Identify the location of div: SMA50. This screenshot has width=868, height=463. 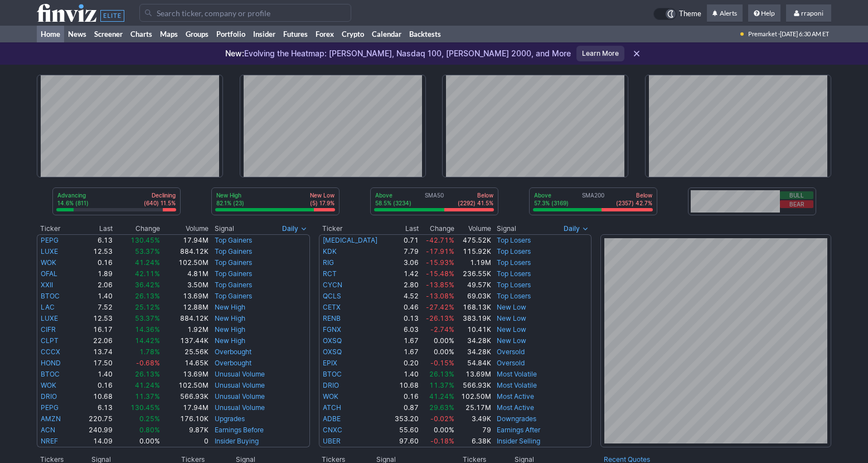
(434, 200).